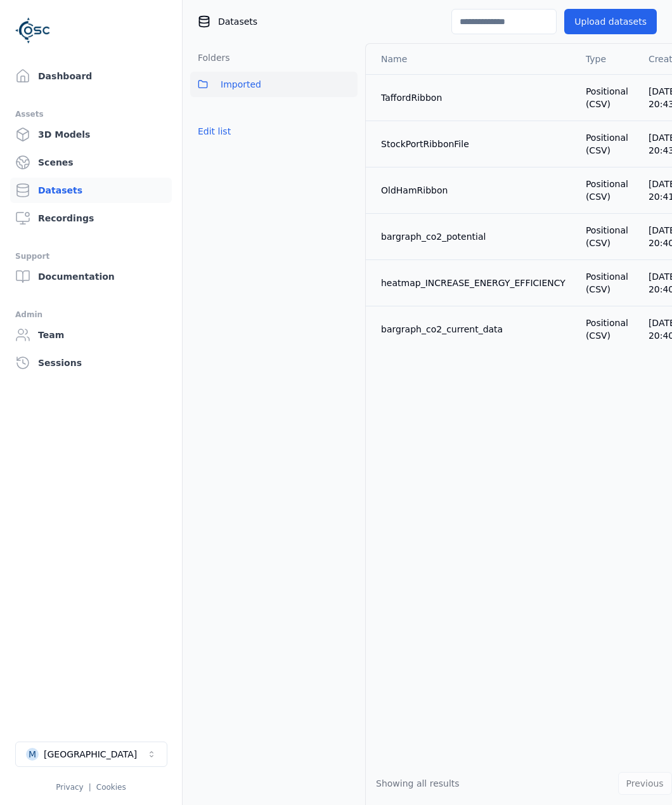 The width and height of the screenshot is (672, 805). What do you see at coordinates (91, 114) in the screenshot?
I see `div: Assets` at bounding box center [91, 114].